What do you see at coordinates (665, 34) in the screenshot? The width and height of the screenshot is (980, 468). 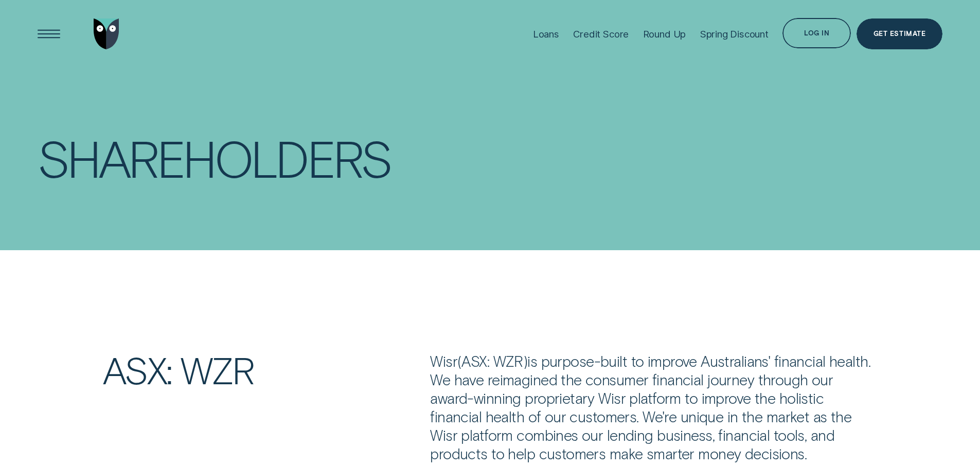 I see `div: Round Up` at bounding box center [665, 34].